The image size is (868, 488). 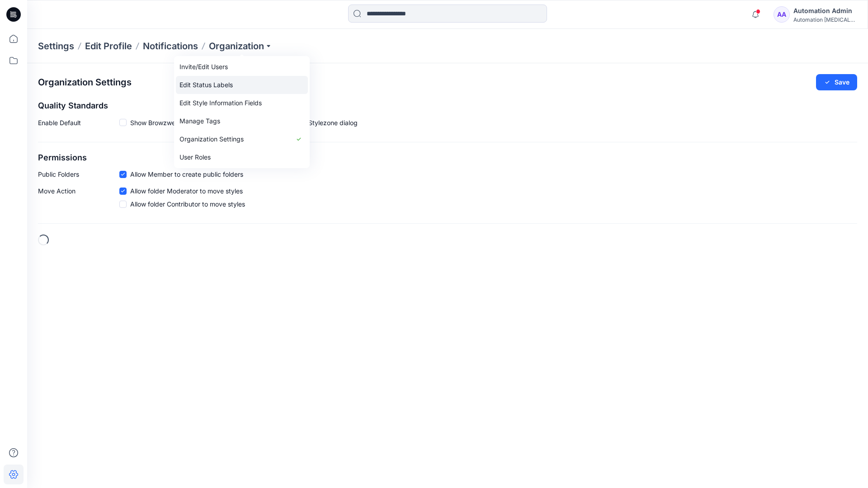 What do you see at coordinates (242, 103) in the screenshot?
I see `a: Edit Style Information Fields` at bounding box center [242, 103].